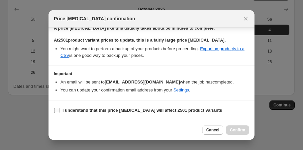 This screenshot has width=303, height=150. Describe the element at coordinates (155, 52) in the screenshot. I see `li: You might want to perform a backup of your products before proceeding. is one good way to backup ...` at that location.